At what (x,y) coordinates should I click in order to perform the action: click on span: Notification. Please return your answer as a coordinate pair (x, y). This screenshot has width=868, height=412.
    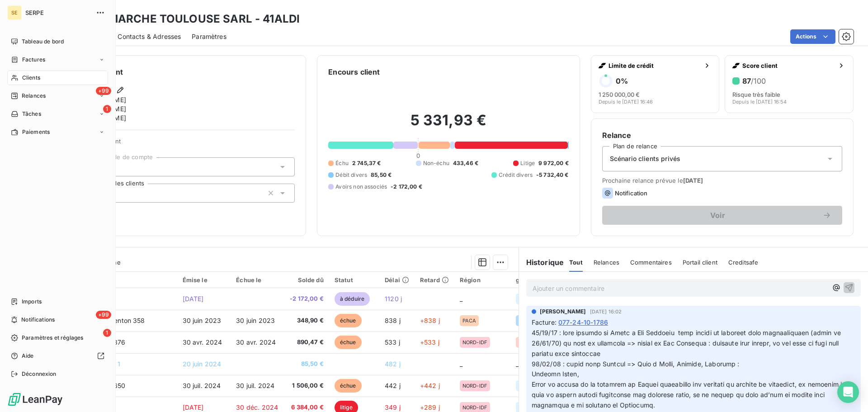
    Looking at the image, I should click on (631, 193).